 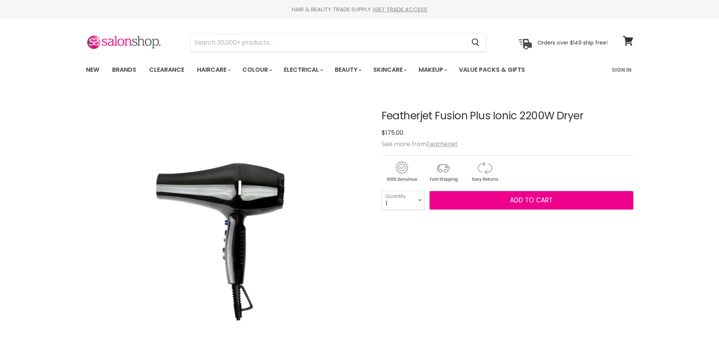 I want to click on a: Beauty, so click(x=347, y=70).